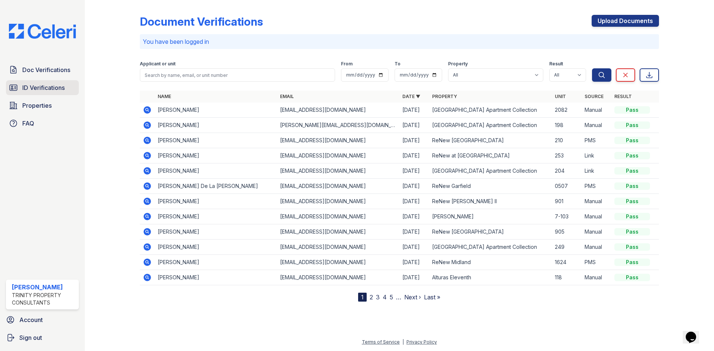 This screenshot has height=351, width=714. What do you see at coordinates (567, 110) in the screenshot?
I see `td: 2082` at bounding box center [567, 110].